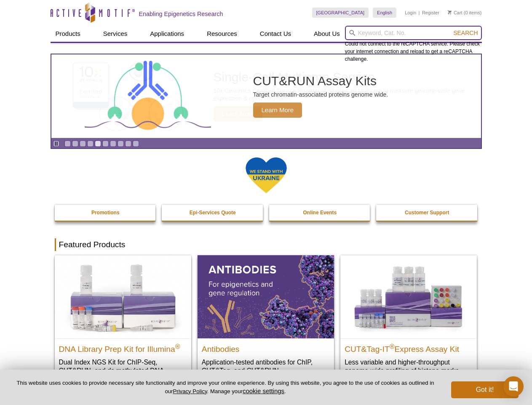 This screenshot has width=532, height=405. Describe the element at coordinates (266, 96) in the screenshot. I see `article: CUT&RUN Assay Kits` at that location.